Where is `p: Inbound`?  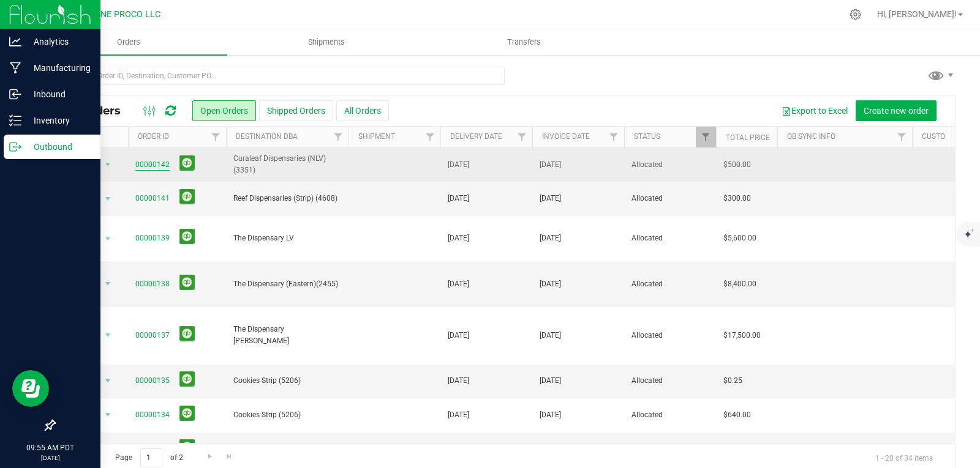
p: Inbound is located at coordinates (58, 94).